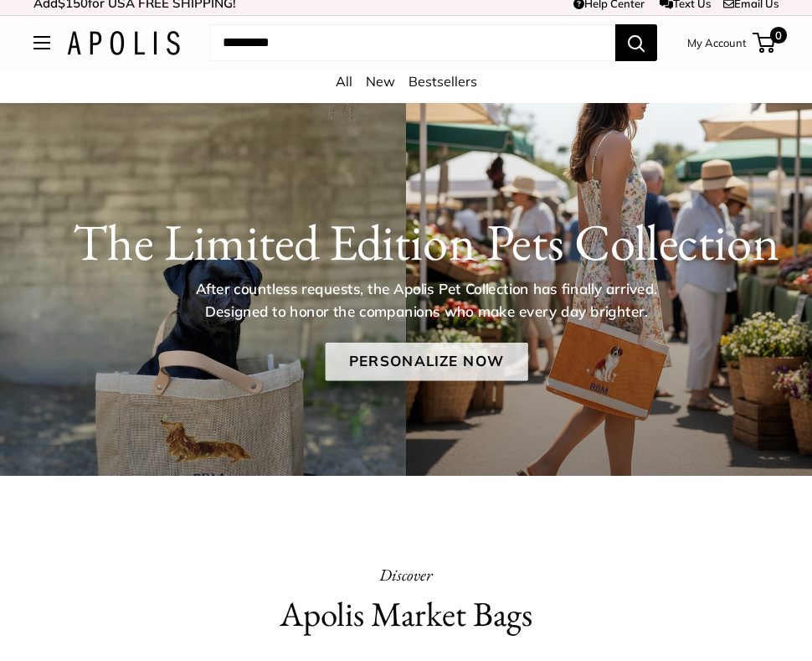  I want to click on a: New, so click(380, 81).